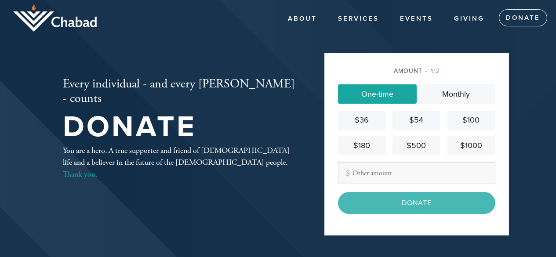 The image size is (556, 257). I want to click on a: $500, so click(416, 145).